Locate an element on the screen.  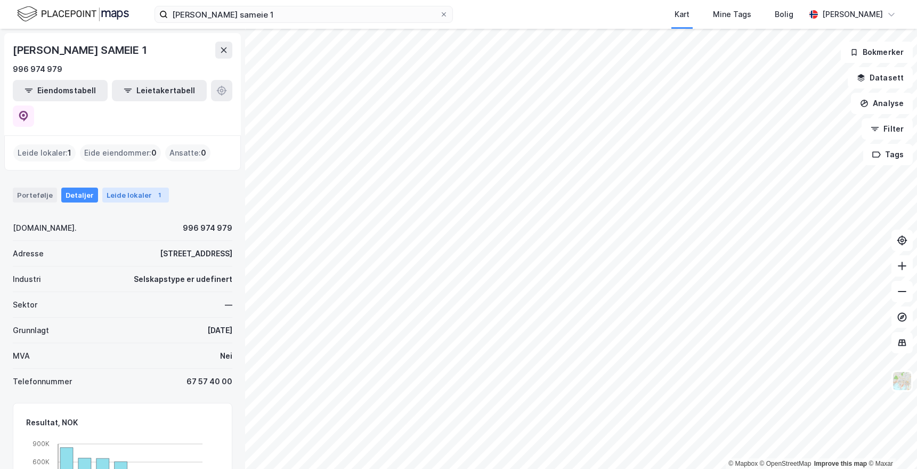
button: Filter is located at coordinates (887, 129).